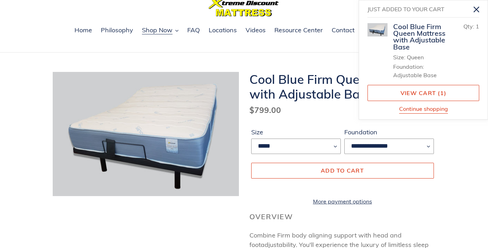 This screenshot has height=248, width=488. I want to click on h2: Just added to your cart, so click(418, 9).